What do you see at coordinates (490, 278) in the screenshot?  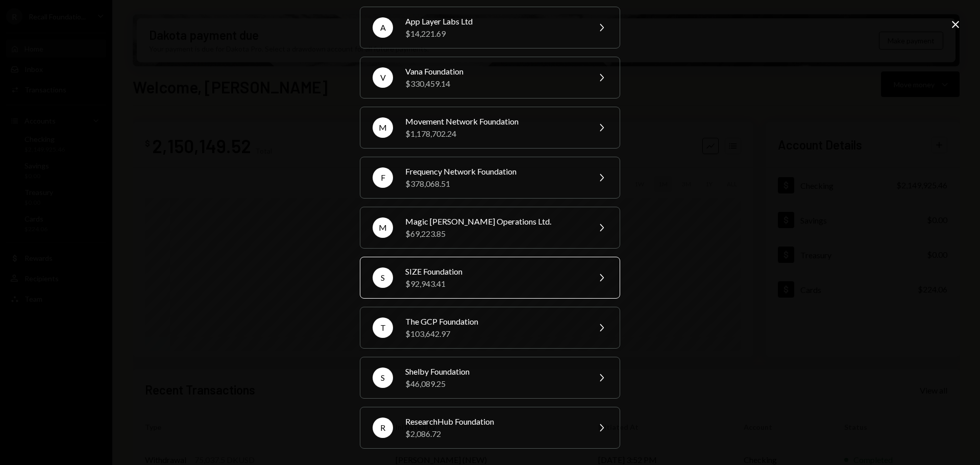 I see `button: SSIZE Foundation$92,943.41` at bounding box center [490, 278].